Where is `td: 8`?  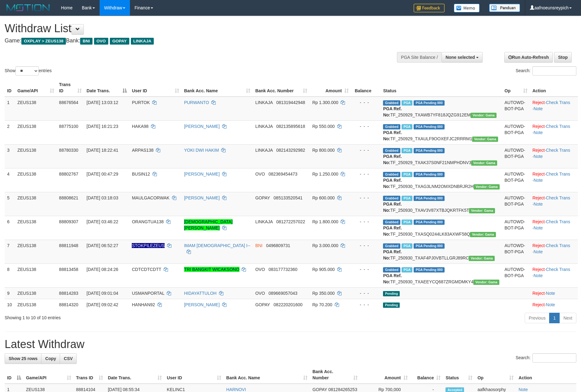
td: 8 is located at coordinates (10, 275).